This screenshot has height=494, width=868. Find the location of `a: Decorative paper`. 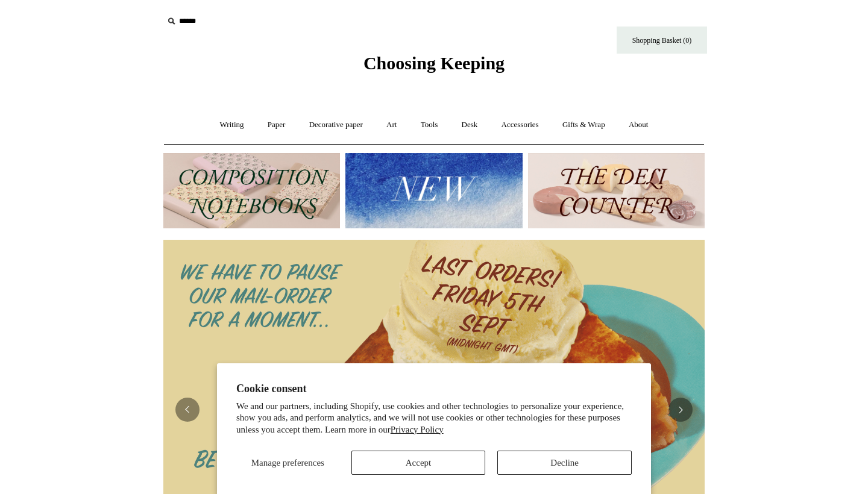

a: Decorative paper is located at coordinates (336, 124).